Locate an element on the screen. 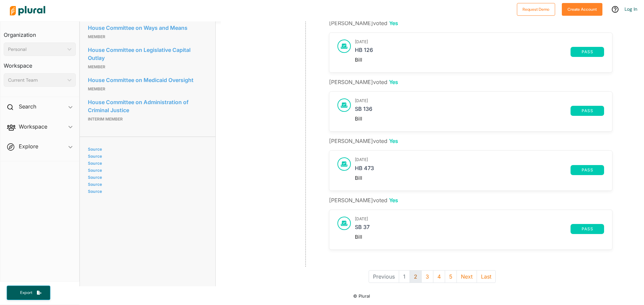  a: Create Account is located at coordinates (582, 8).